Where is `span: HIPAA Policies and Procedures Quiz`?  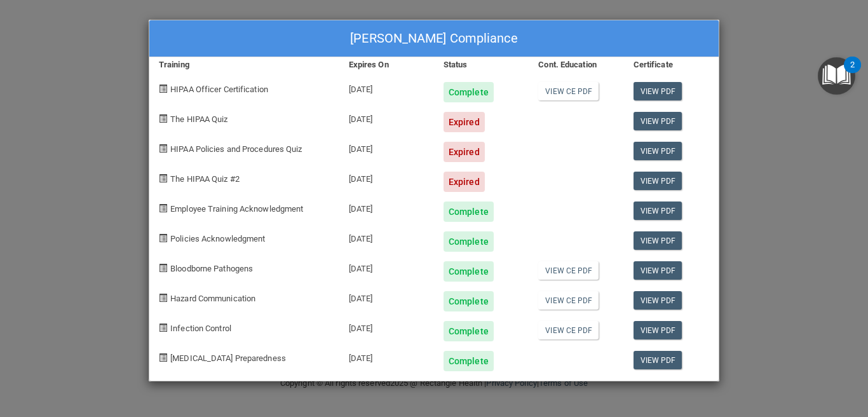
span: HIPAA Policies and Procedures Quiz is located at coordinates (236, 149).